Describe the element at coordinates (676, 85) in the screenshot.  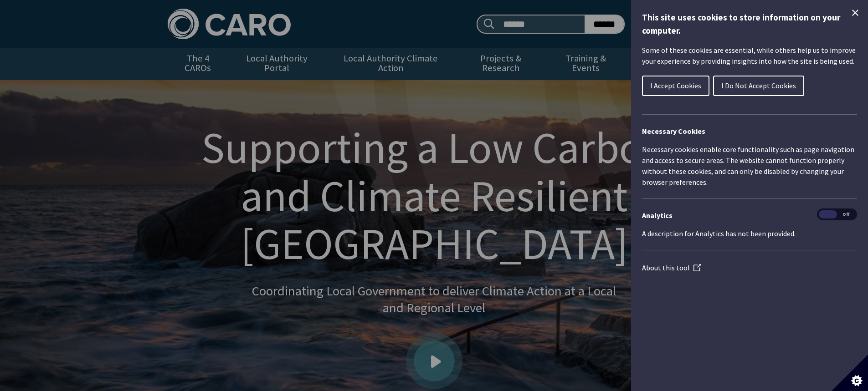
I see `span: I Accept Cookies` at that location.